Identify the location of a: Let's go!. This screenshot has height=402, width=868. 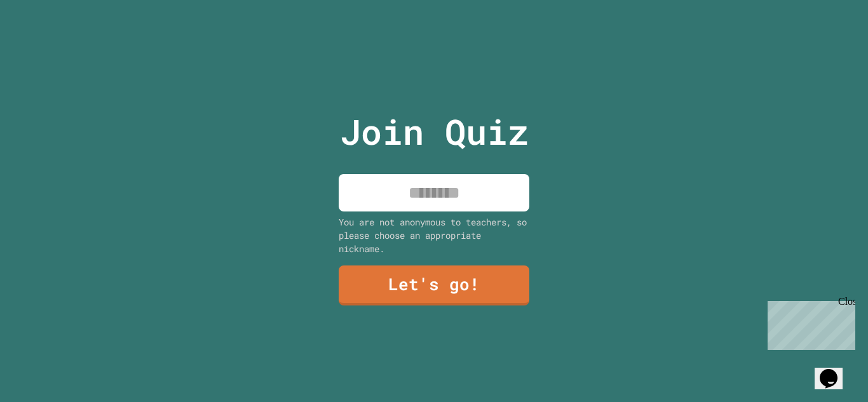
(434, 285).